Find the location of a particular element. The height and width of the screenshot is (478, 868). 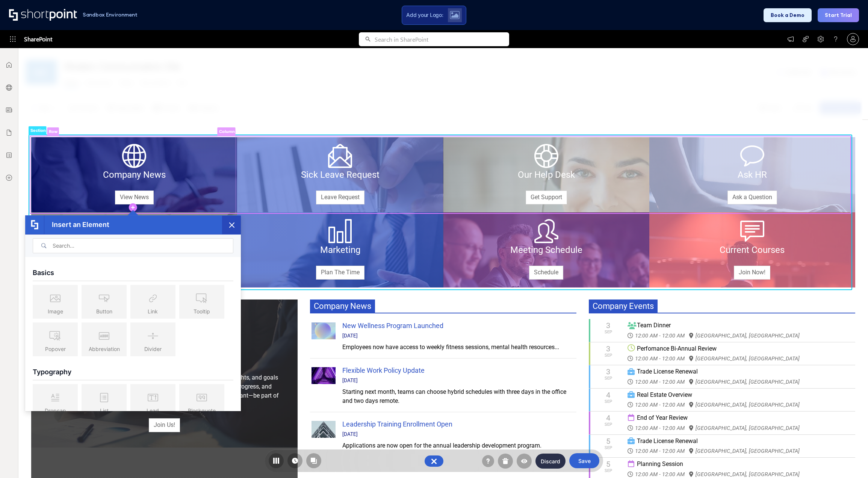

button: Image is located at coordinates (55, 302).